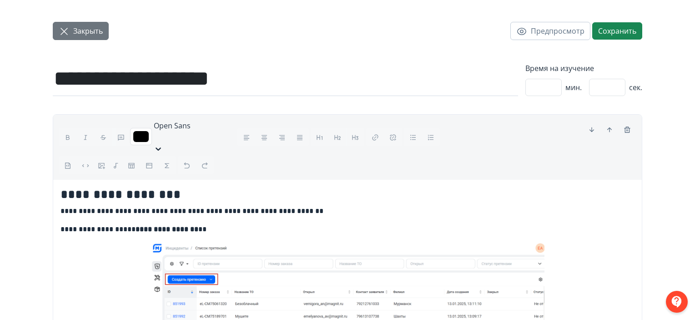 The height and width of the screenshot is (320, 695). Describe the element at coordinates (80, 31) in the screenshot. I see `button: Закрыть` at that location.